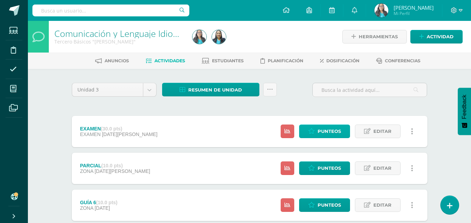 The width and height of the screenshot is (471, 223). Describe the element at coordinates (111, 129) in the screenshot. I see `strong: (30.0 pts)` at that location.